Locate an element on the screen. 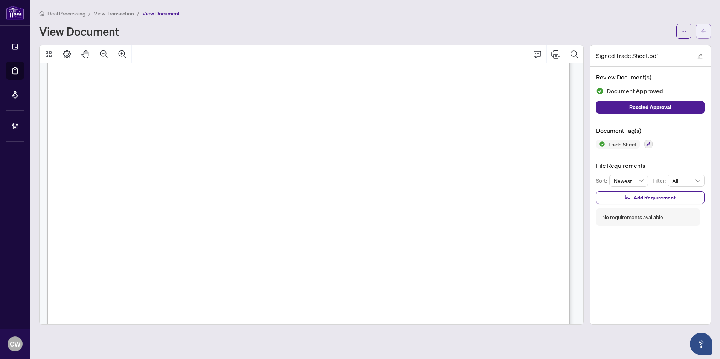  span: Document Approved is located at coordinates (635, 91).